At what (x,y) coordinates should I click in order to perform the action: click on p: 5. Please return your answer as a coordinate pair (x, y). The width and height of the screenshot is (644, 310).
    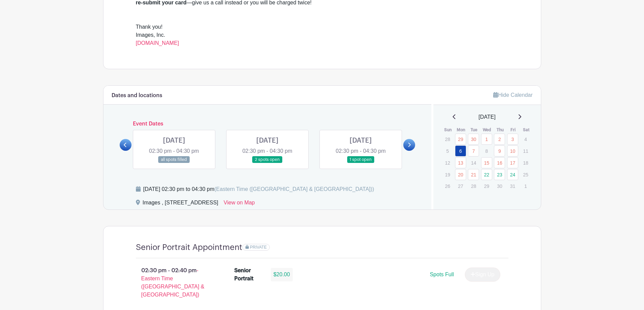
    Looking at the image, I should click on (447, 151).